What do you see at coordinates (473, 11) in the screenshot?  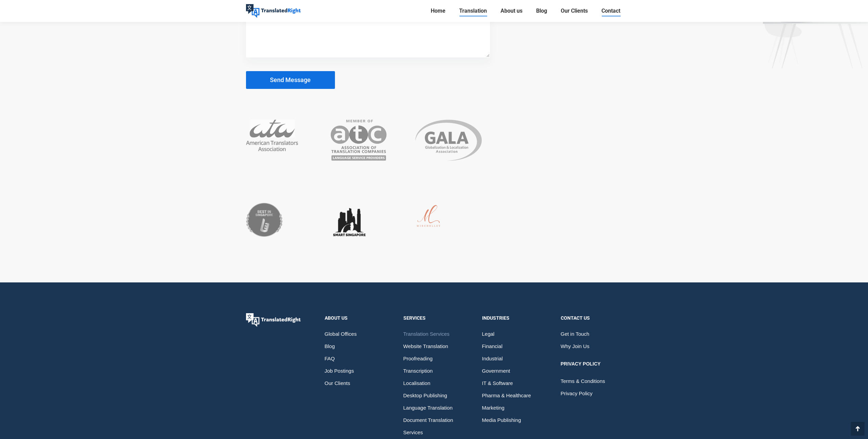 I see `span: Translation` at bounding box center [473, 11].